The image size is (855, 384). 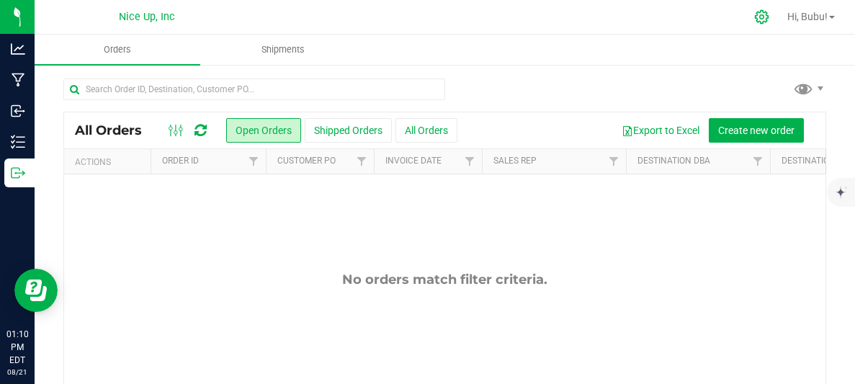 What do you see at coordinates (426, 130) in the screenshot?
I see `button: All Orders` at bounding box center [426, 130].